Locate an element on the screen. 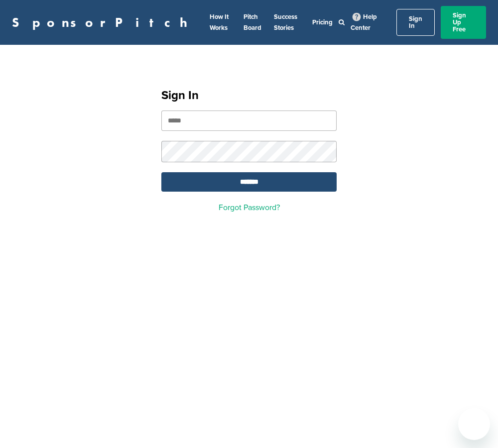 The width and height of the screenshot is (498, 448). a: How It Works is located at coordinates (219, 22).